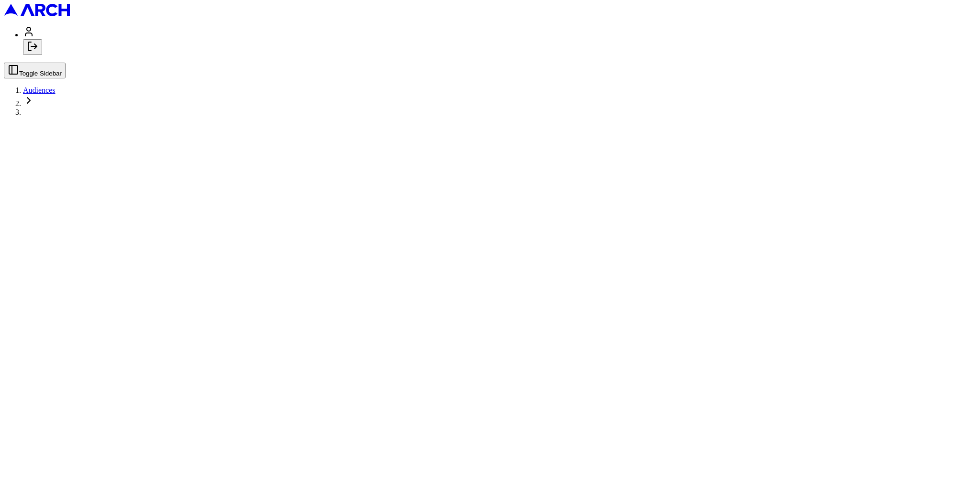 The height and width of the screenshot is (500, 980). What do you see at coordinates (39, 90) in the screenshot?
I see `a: Audiences` at bounding box center [39, 90].